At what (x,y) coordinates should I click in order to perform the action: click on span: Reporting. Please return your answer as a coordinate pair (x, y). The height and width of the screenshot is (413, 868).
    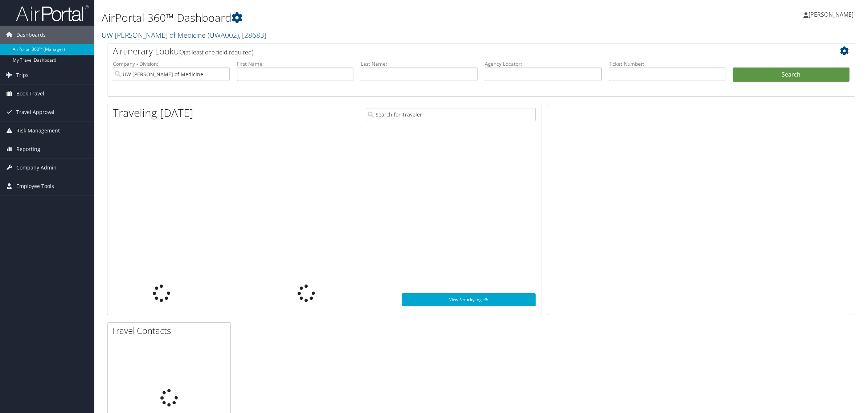
    Looking at the image, I should click on (28, 149).